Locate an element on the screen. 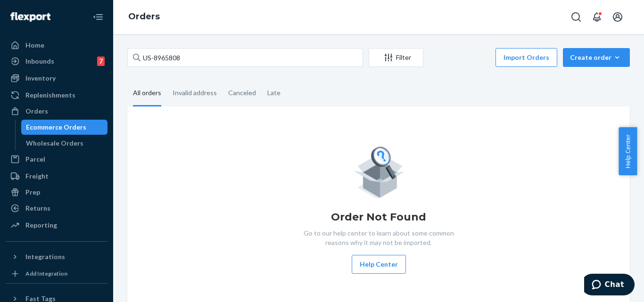 The height and width of the screenshot is (302, 644). div: Parcel is located at coordinates (36, 159).